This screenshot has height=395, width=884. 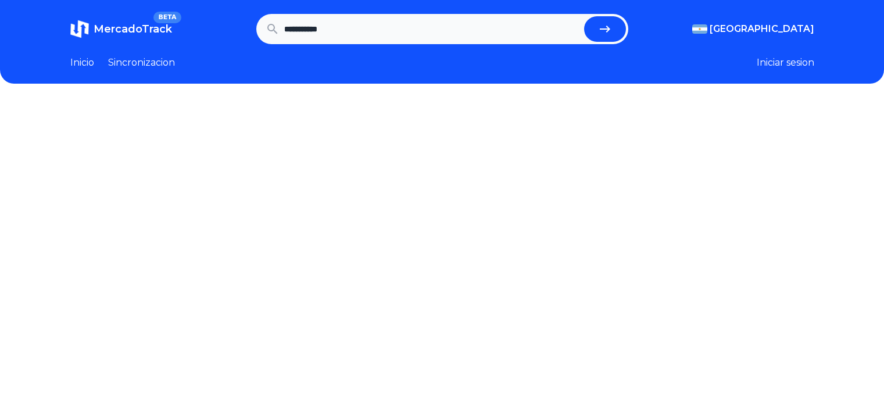 I want to click on button: Iniciar sesion, so click(x=785, y=63).